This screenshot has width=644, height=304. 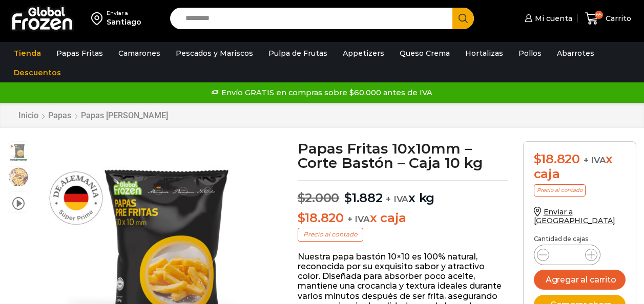 I want to click on a: Inicio, so click(x=28, y=115).